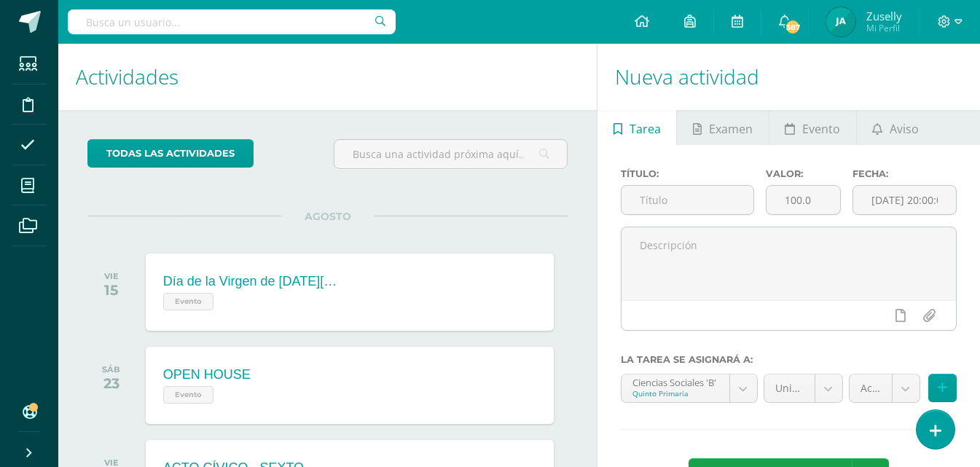 The image size is (980, 467). What do you see at coordinates (689, 388) in the screenshot?
I see `a: Ciencias Sociales 'B'Quinto Primaria` at bounding box center [689, 388].